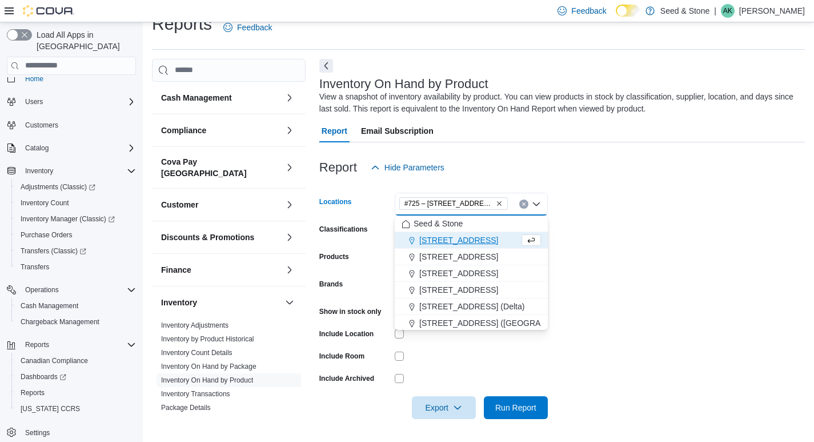  Describe the element at coordinates (34, 79) in the screenshot. I see `a: Home` at that location.